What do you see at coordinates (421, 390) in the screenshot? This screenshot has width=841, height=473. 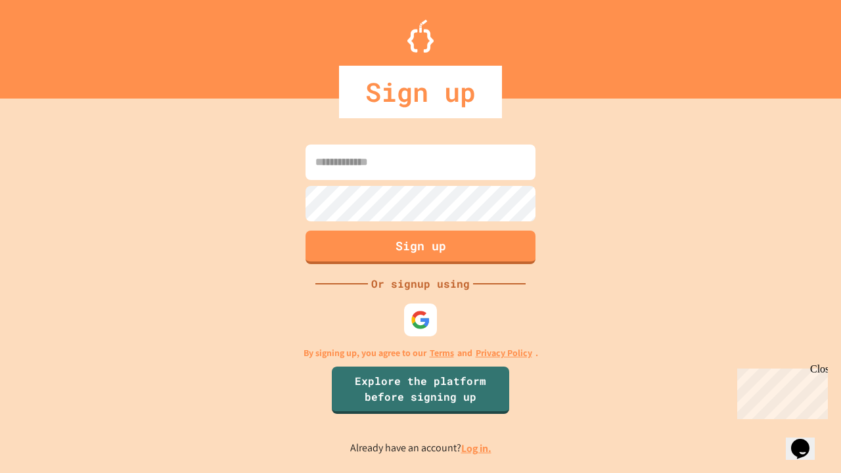 I see `a: Explore the platform before signing up` at bounding box center [421, 390].